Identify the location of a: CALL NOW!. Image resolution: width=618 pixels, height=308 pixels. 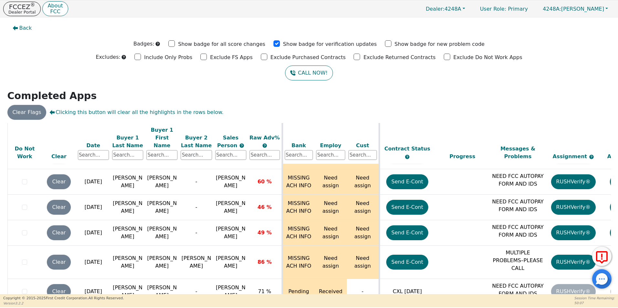
(309, 73).